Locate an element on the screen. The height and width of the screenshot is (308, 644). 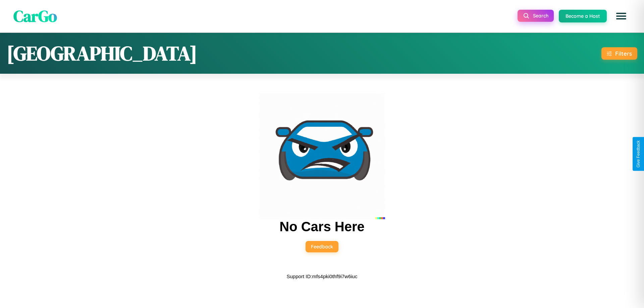
div: Give Feedback is located at coordinates (638, 154).